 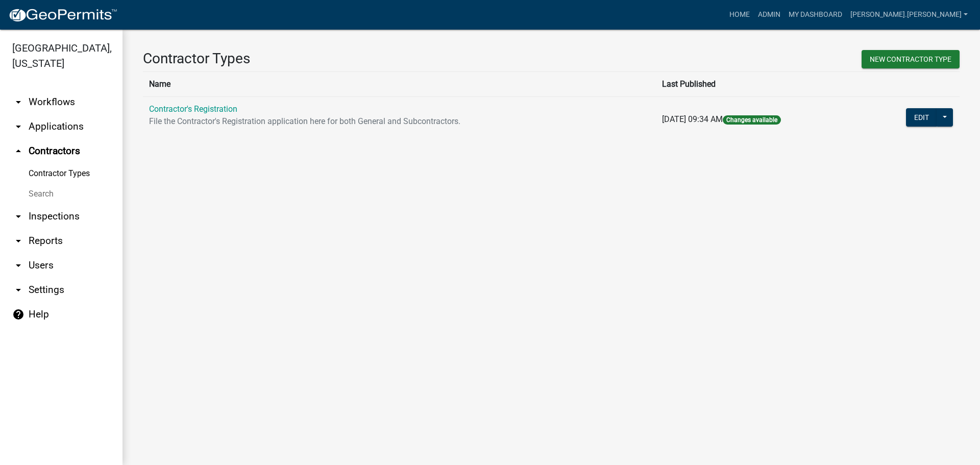 I want to click on th: Last Published, so click(x=761, y=84).